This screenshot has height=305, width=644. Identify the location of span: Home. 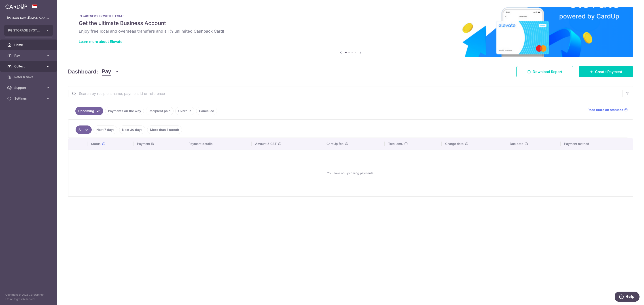
(29, 45).